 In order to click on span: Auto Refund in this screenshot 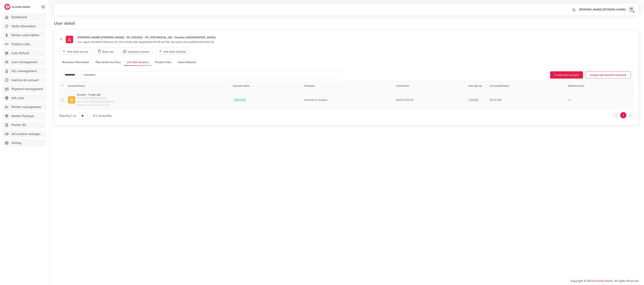, I will do `click(20, 53)`.